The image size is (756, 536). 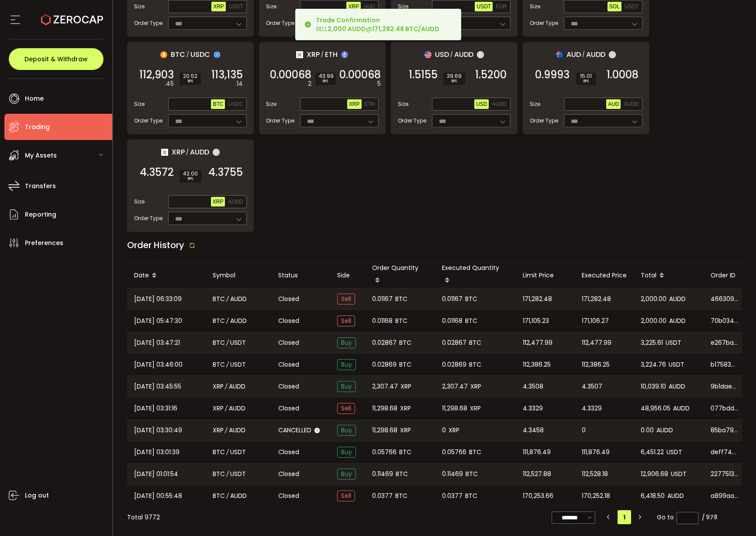 What do you see at coordinates (500, 104) in the screenshot?
I see `button: AUDD` at bounding box center [500, 104].